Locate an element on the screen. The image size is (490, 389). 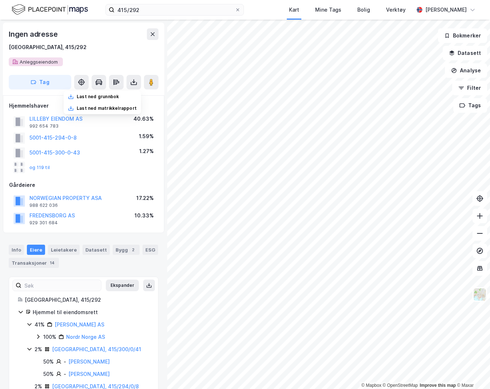
div: Transaksjoner is located at coordinates (34, 263).